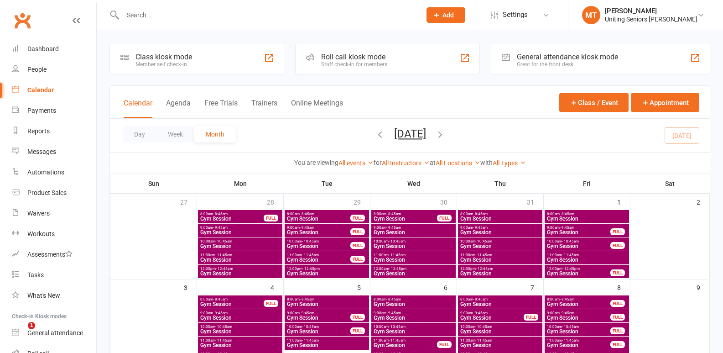 The height and width of the screenshot is (353, 723). I want to click on button: Trainers, so click(264, 108).